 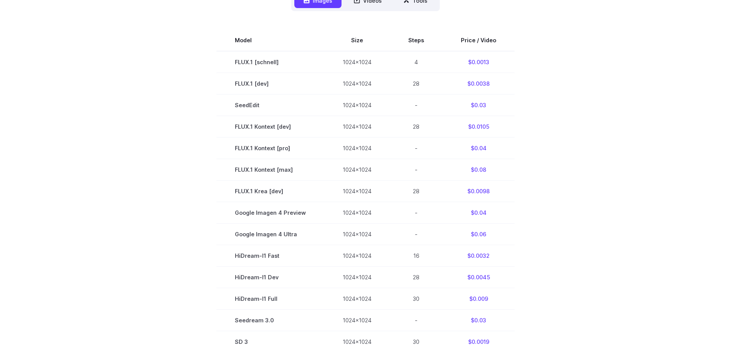 I want to click on td: 4, so click(x=416, y=62).